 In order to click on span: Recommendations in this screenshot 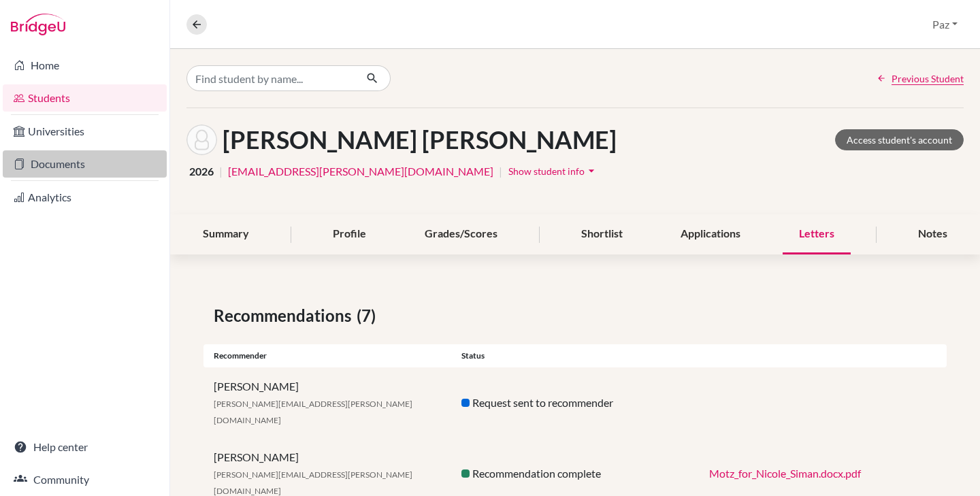, I will do `click(285, 316)`.